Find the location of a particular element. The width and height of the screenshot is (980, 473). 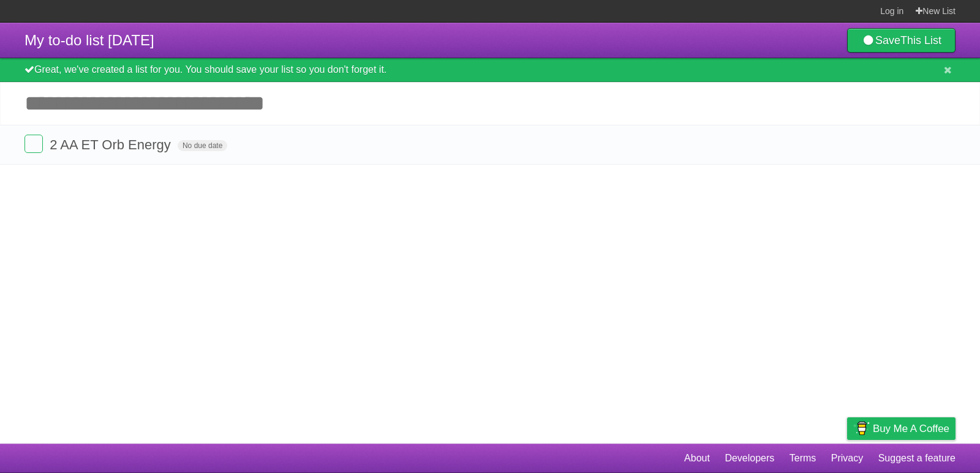

a: Terms is located at coordinates (803, 458).